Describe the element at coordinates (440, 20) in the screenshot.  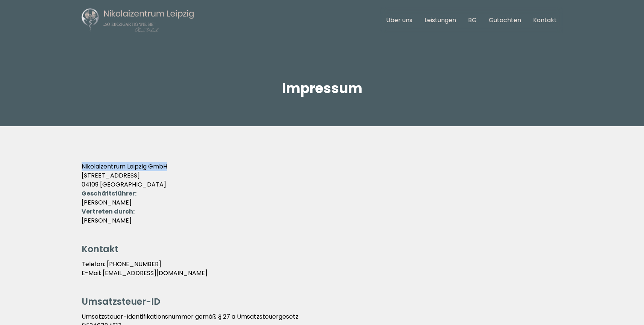
I see `a: Leistungen` at that location.